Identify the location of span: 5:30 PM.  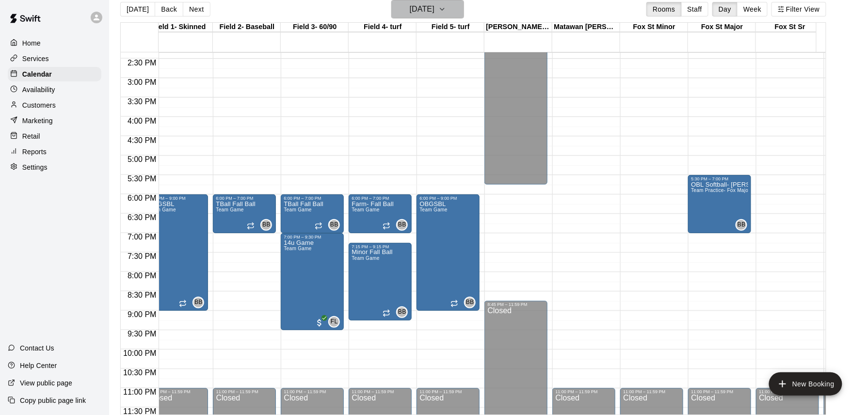
(142, 179).